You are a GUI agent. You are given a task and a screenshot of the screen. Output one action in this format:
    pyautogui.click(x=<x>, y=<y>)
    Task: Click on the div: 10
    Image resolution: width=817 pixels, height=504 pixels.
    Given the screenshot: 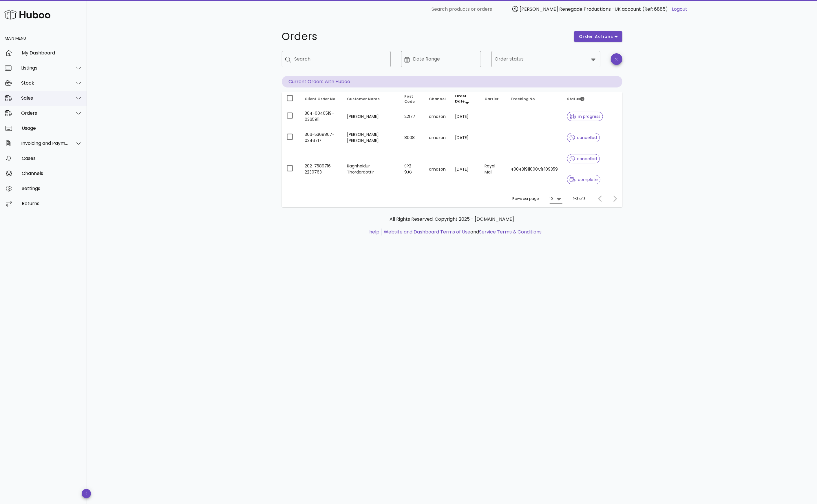 What is the action you would take?
    pyautogui.click(x=551, y=198)
    